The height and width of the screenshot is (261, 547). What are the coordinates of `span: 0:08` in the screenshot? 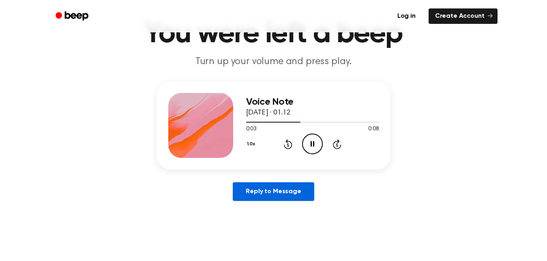 It's located at (373, 129).